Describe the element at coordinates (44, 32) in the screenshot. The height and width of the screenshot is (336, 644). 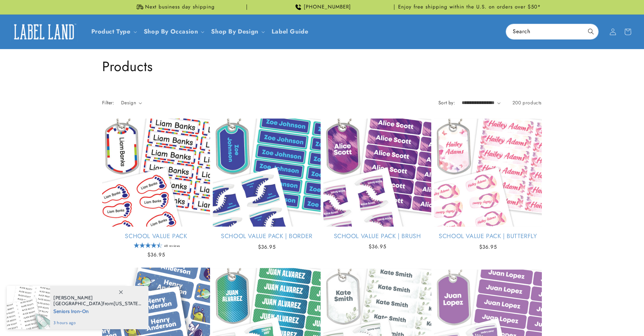
I see `img: Label Land` at that location.